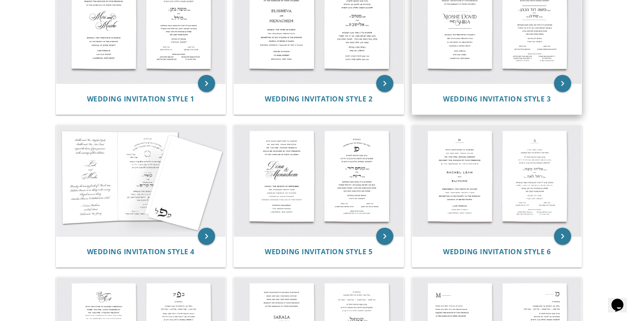  I want to click on a: Wedding Invitation Style 1, so click(140, 99).